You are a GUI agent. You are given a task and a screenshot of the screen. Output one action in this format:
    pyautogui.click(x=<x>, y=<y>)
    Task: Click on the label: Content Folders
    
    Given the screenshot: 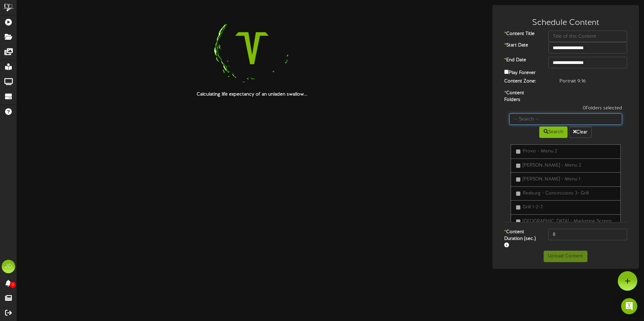 What is the action you would take?
    pyautogui.click(x=521, y=97)
    